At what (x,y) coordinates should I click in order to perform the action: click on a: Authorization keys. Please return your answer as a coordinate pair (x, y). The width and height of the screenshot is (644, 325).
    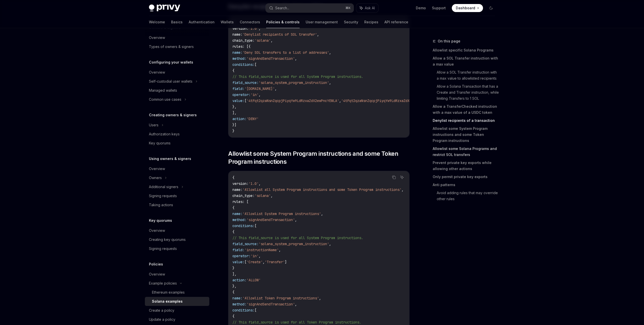
    Looking at the image, I should click on (177, 134).